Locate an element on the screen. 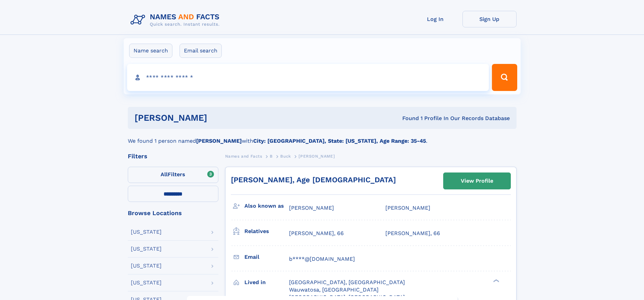 This screenshot has width=644, height=300. span: B is located at coordinates (271, 156).